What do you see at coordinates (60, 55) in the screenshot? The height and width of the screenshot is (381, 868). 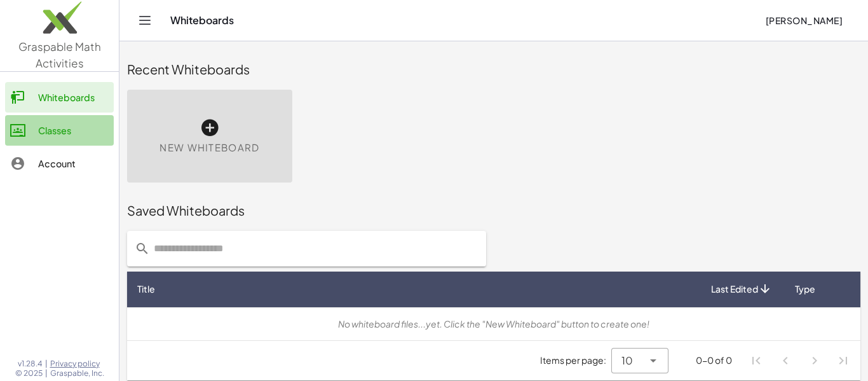 I see `span: Graspable Math Activities` at bounding box center [60, 55].